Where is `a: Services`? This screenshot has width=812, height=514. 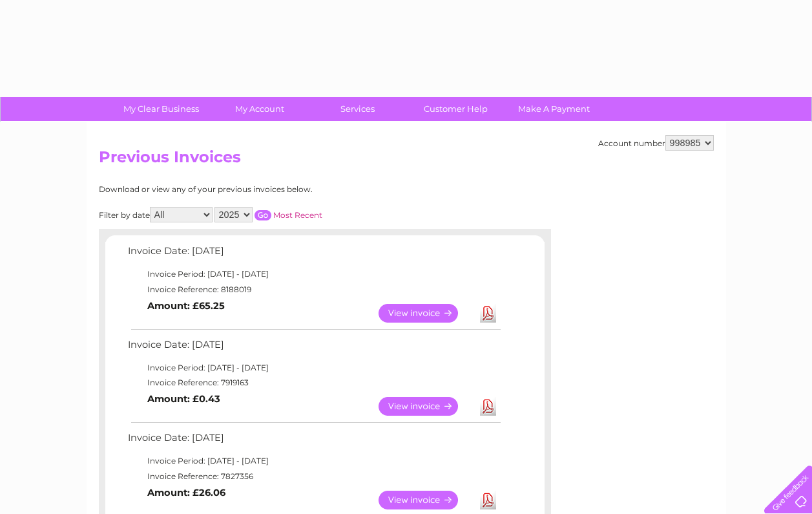 a: Services is located at coordinates (357, 109).